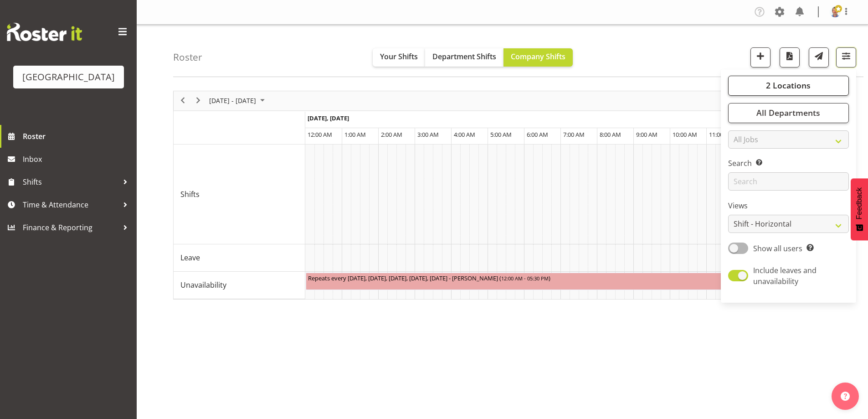 Image resolution: width=868 pixels, height=419 pixels. I want to click on span: 8:00 AM, so click(611, 134).